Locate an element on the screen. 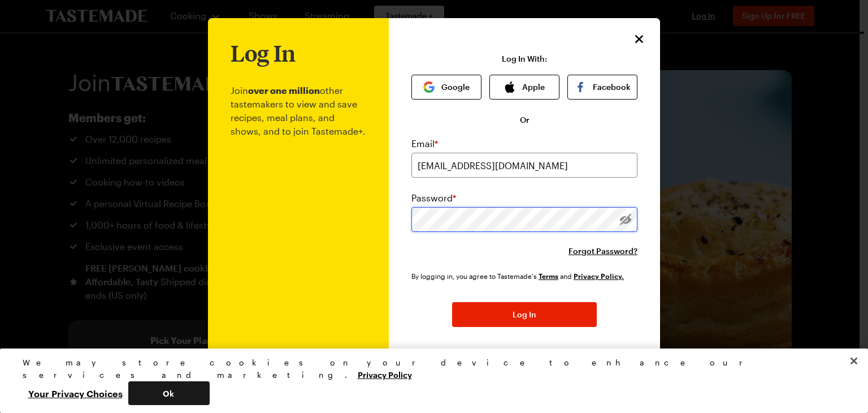  button: Your Privacy Choices is located at coordinates (75, 393).